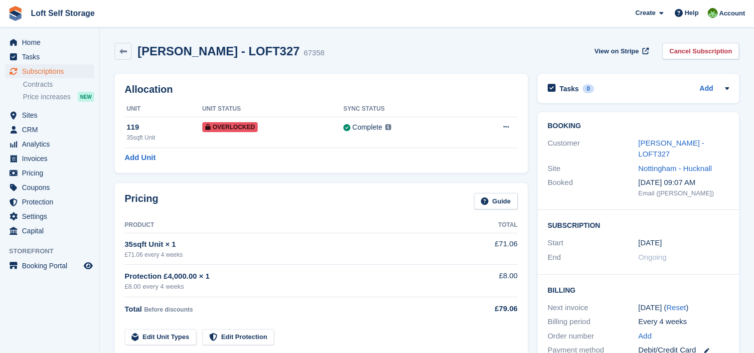  I want to click on h2: Booking, so click(638, 126).